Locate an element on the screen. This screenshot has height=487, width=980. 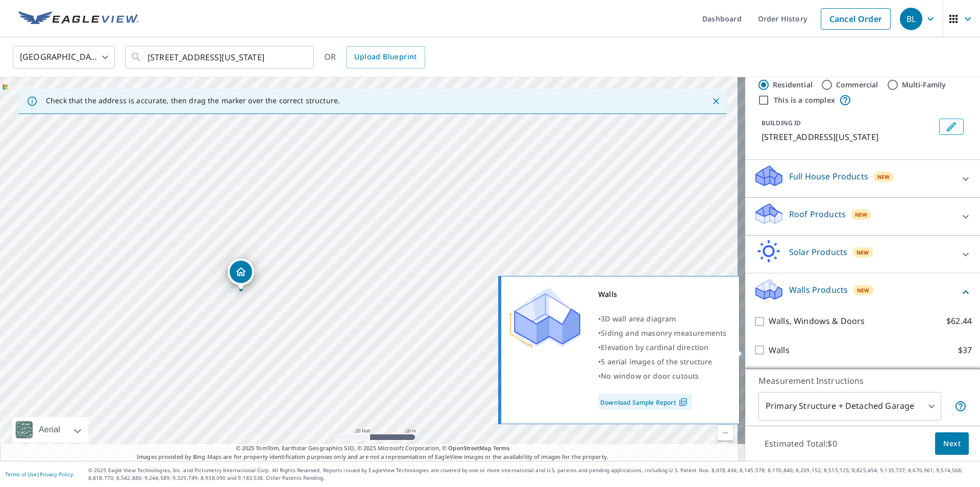
span: Upload Blueprint is located at coordinates (386, 57).